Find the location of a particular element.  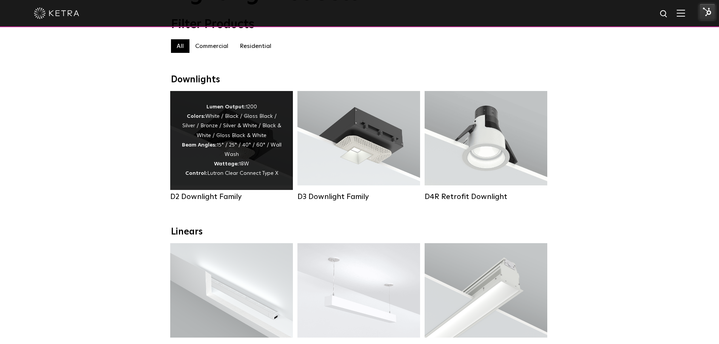

span: Lutron Clear Connect Type X is located at coordinates (243, 173).